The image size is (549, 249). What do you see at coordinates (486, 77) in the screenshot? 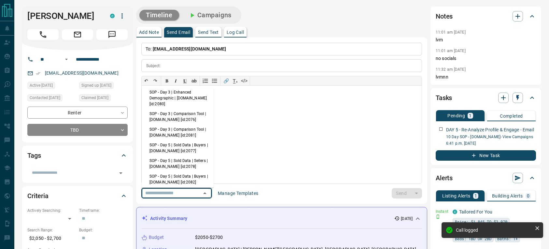
I see `p: lvmnn` at bounding box center [486, 77].